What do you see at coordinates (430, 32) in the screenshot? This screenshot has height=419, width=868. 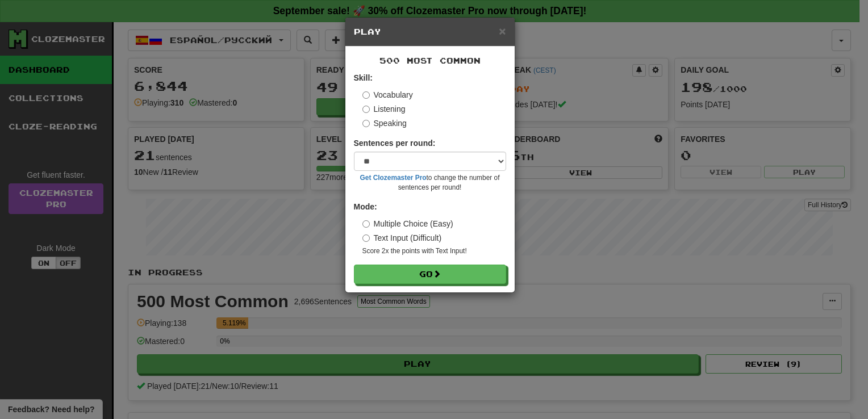 I see `h5: Play` at bounding box center [430, 32].